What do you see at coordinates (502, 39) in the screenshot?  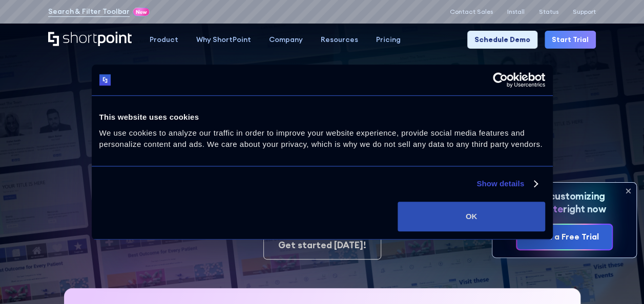 I see `a: Schedule Demo` at bounding box center [502, 39].